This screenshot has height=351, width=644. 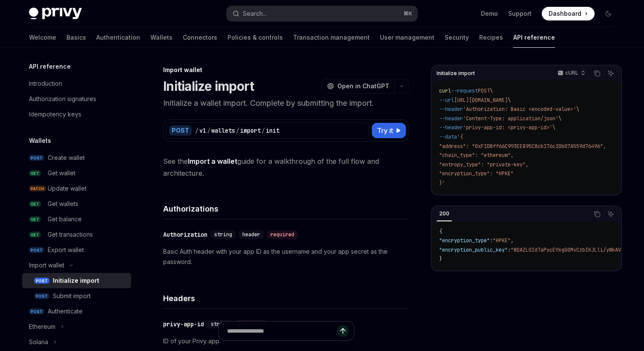 What do you see at coordinates (255, 38) in the screenshot?
I see `a: Policies & controls` at bounding box center [255, 38].